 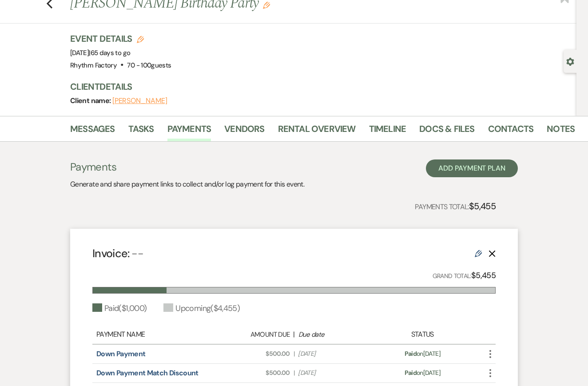 What do you see at coordinates (472, 168) in the screenshot?
I see `button: Add Payment Plan` at bounding box center [472, 168].